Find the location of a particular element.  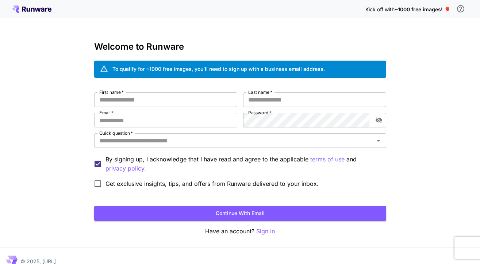

p: Sign in is located at coordinates (265, 231).